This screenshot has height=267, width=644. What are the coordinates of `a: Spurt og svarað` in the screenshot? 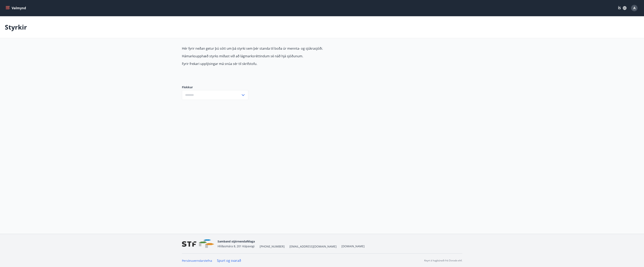 It's located at (229, 261).